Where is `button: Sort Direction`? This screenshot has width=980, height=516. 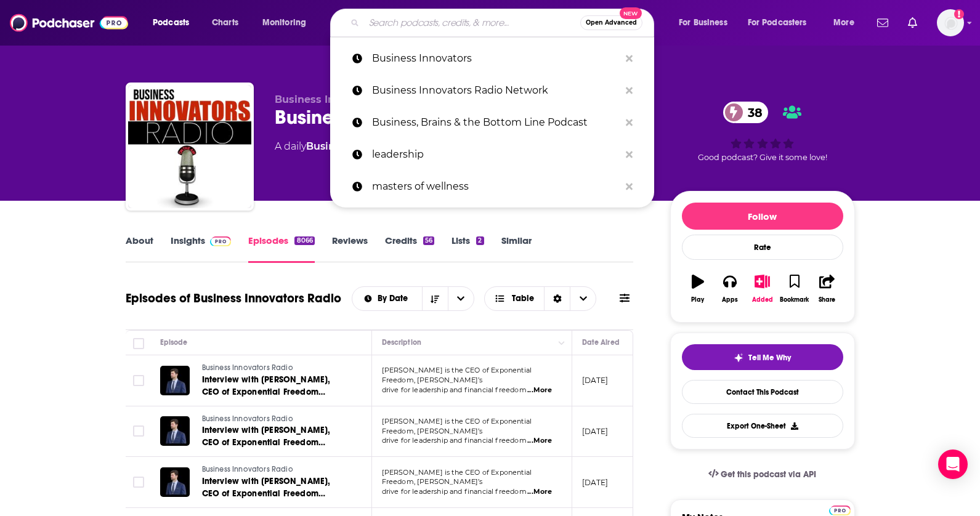 button: Sort Direction is located at coordinates (434, 299).